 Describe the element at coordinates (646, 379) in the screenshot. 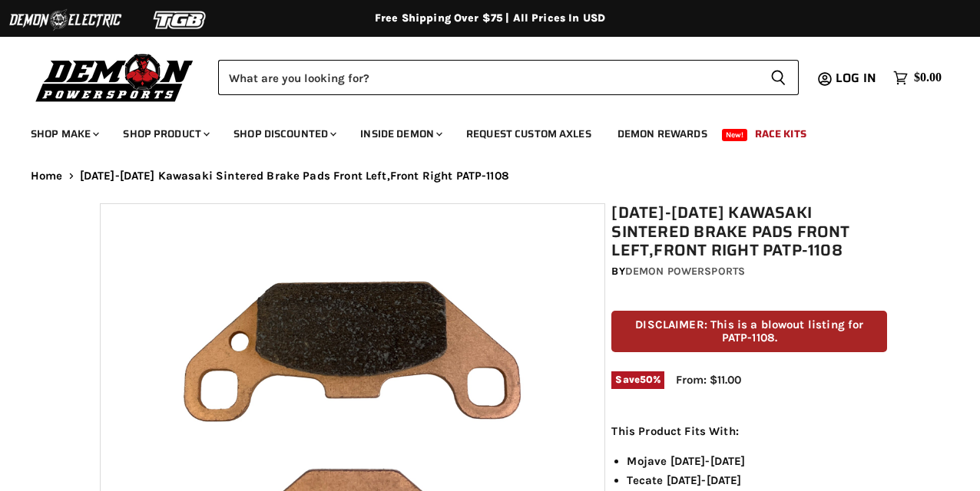

I see `span: 50` at that location.